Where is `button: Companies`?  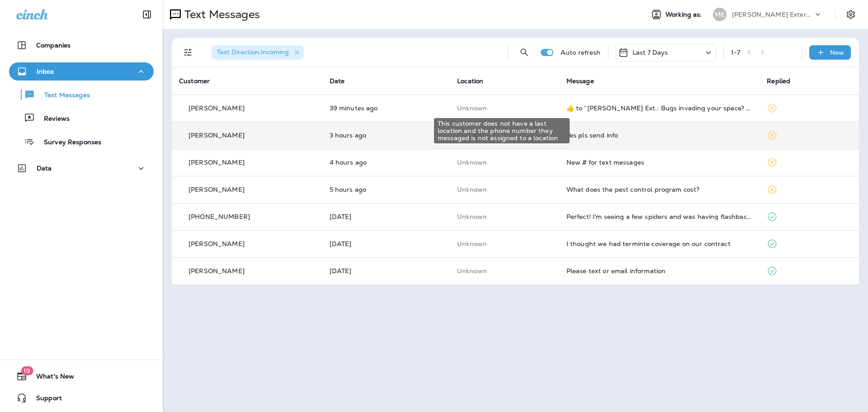
button: Companies is located at coordinates (81, 45).